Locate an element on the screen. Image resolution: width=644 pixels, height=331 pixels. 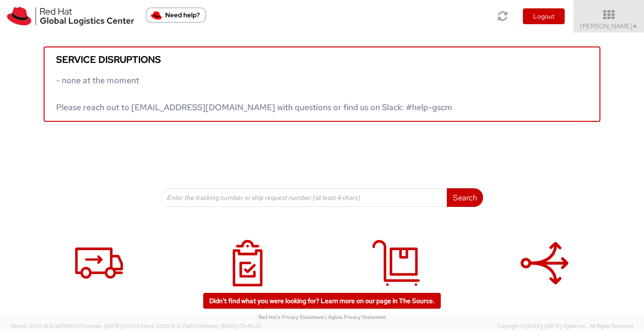
button: Logout is located at coordinates (544, 16).